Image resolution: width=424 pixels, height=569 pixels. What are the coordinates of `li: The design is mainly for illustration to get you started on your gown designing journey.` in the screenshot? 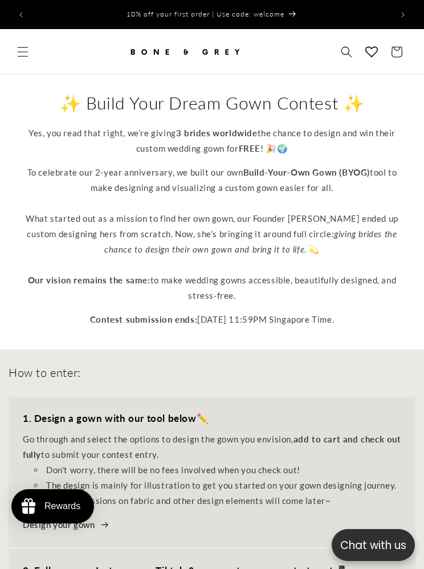 It's located at (218, 485).